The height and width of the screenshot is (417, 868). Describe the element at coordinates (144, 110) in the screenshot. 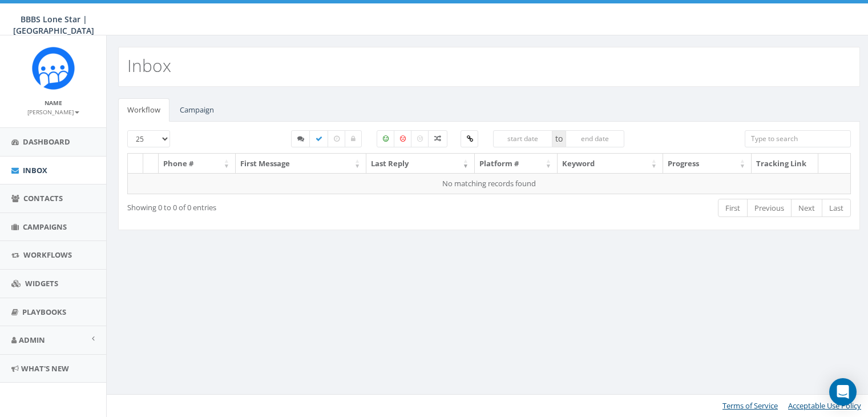

I see `a: Workflow` at that location.